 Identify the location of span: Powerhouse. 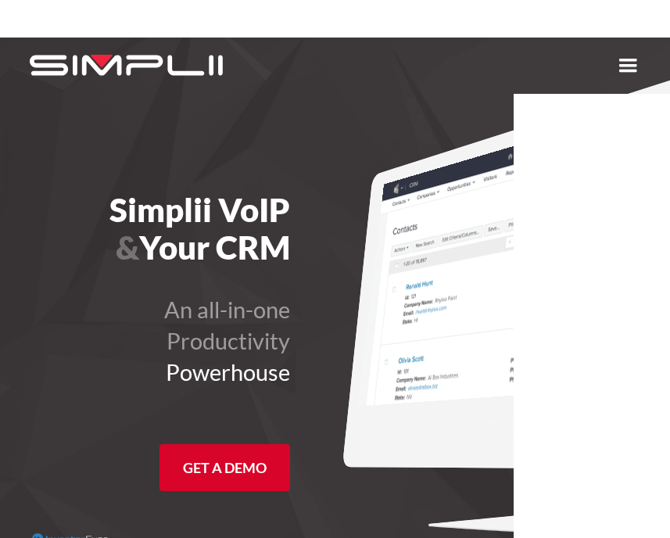
(228, 371).